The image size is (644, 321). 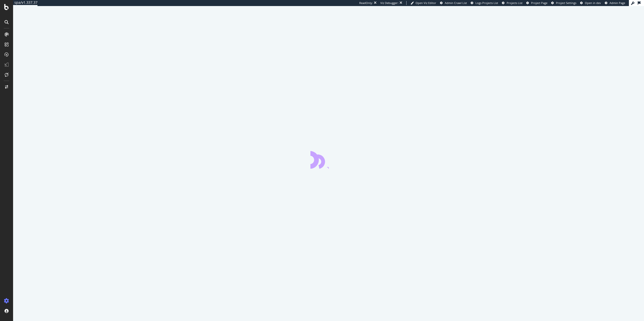 I want to click on a: Logs Projects List, so click(x=484, y=3).